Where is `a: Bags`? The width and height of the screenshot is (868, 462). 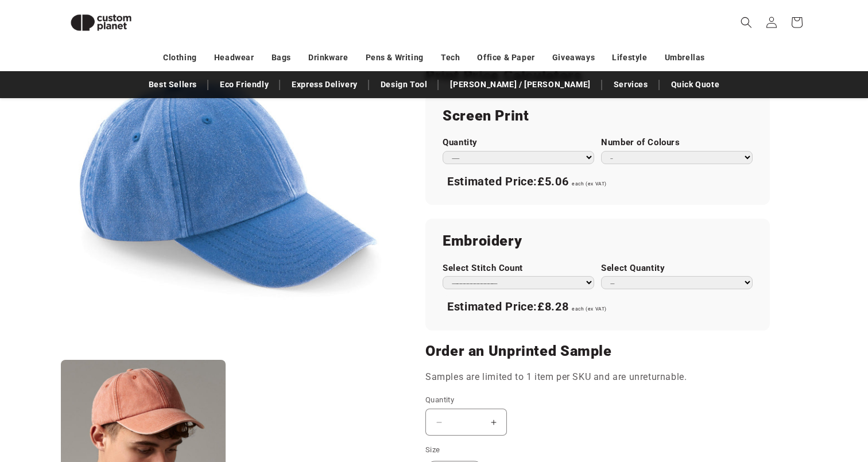
a: Bags is located at coordinates (281, 58).